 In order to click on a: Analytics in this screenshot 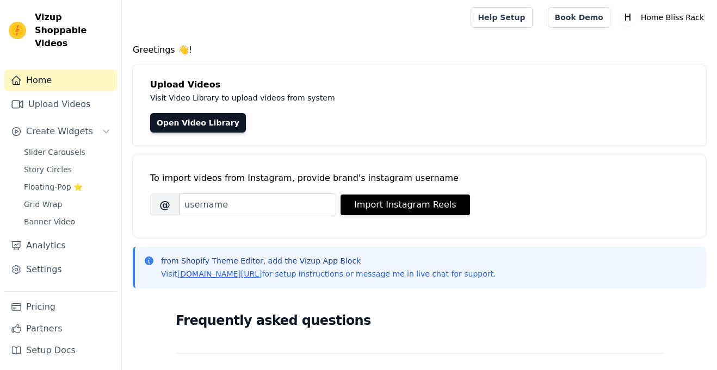, I will do `click(60, 246)`.